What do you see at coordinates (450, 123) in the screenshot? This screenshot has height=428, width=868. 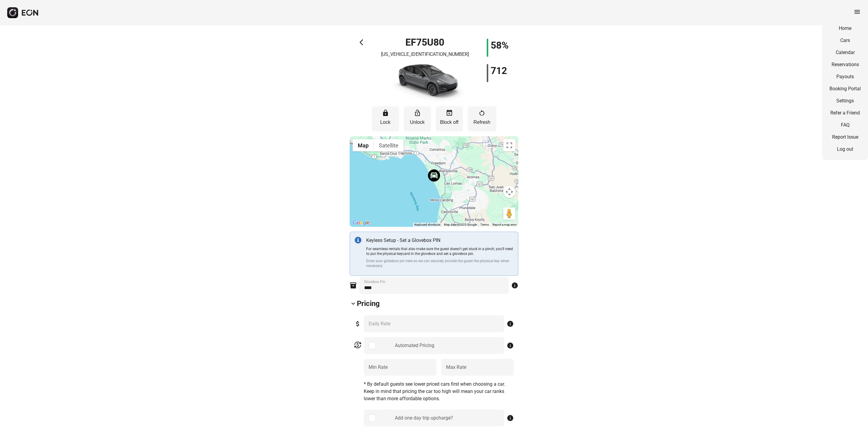 I see `p: Block off` at bounding box center [450, 123].